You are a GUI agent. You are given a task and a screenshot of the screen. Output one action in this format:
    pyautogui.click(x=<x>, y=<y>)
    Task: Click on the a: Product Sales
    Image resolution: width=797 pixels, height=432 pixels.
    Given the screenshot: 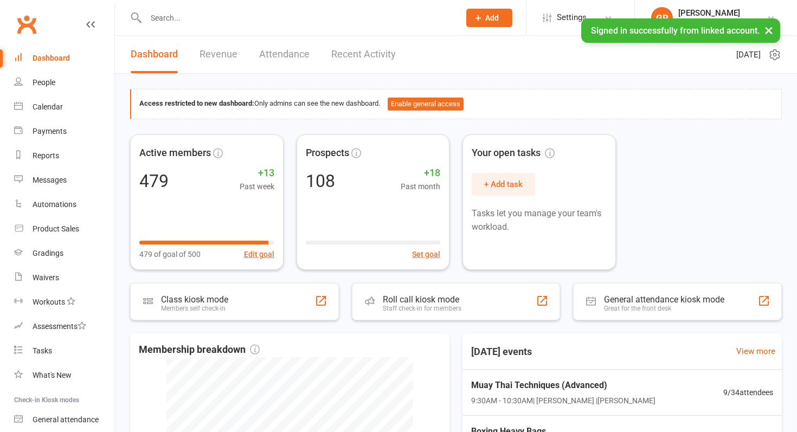 What is the action you would take?
    pyautogui.click(x=64, y=229)
    